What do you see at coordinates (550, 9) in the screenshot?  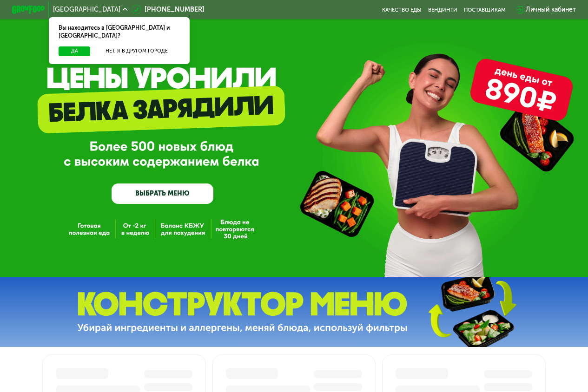 I see `div: Личный кабинет` at bounding box center [550, 9].